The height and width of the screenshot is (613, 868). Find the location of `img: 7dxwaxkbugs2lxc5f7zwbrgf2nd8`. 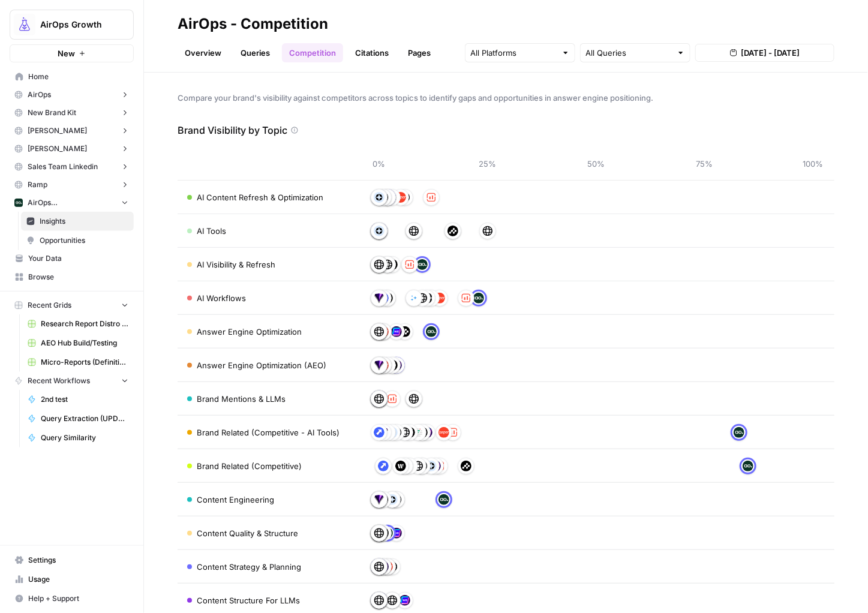

img: 7dxwaxkbugs2lxc5f7zwbrgf2nd8 is located at coordinates (401, 466).